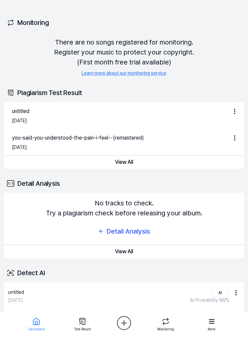 The image size is (248, 341). I want to click on div: Dashboard, so click(36, 329).